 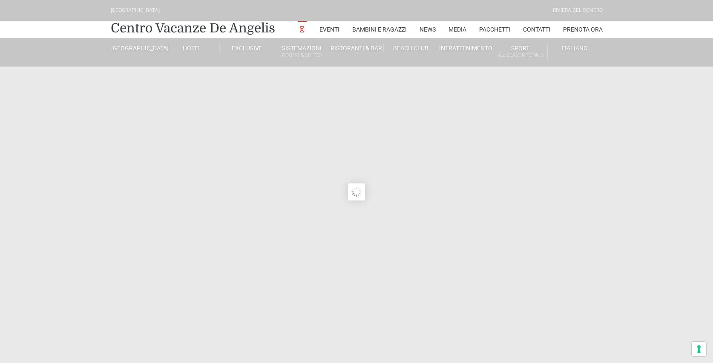 What do you see at coordinates (575, 48) in the screenshot?
I see `span: Italiano` at bounding box center [575, 48].